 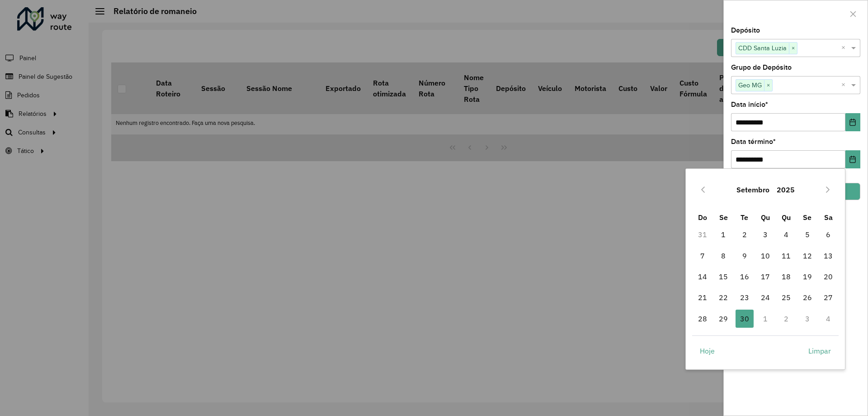 I want to click on label: Depósito, so click(x=745, y=30).